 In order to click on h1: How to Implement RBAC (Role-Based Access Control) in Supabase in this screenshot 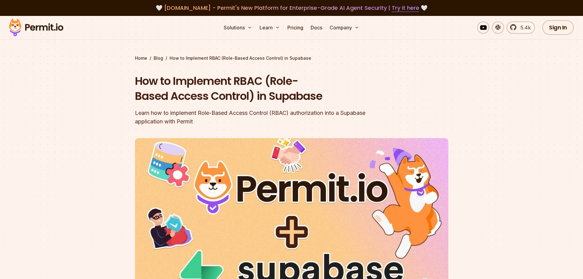, I will do `click(253, 88)`.